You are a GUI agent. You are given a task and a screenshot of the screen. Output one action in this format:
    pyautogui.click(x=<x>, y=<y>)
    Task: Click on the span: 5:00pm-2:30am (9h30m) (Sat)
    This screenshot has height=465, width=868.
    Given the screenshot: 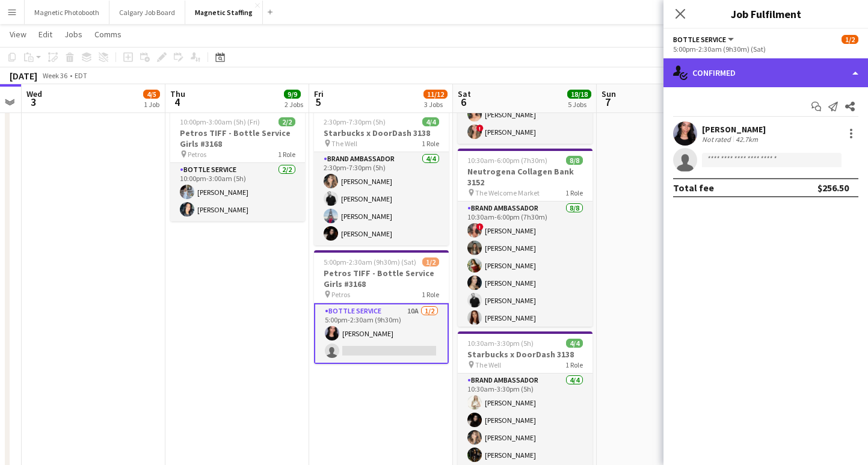 What is the action you would take?
    pyautogui.click(x=370, y=262)
    